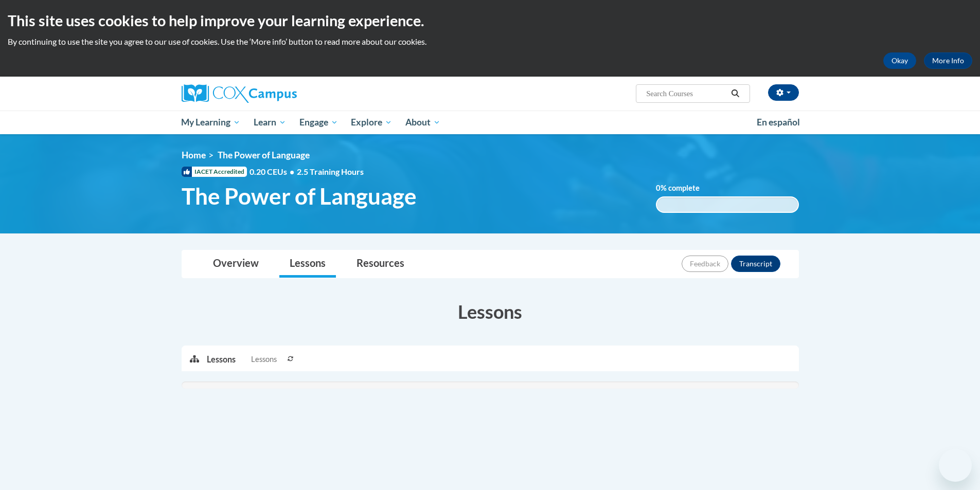 Image resolution: width=980 pixels, height=490 pixels. I want to click on button: Feedback, so click(705, 264).